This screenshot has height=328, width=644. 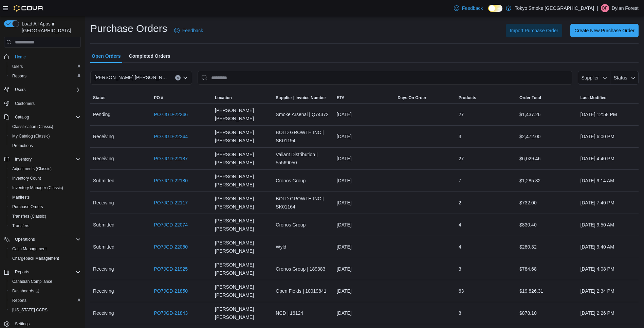 I want to click on a: Adjustments (Classic), so click(x=32, y=169).